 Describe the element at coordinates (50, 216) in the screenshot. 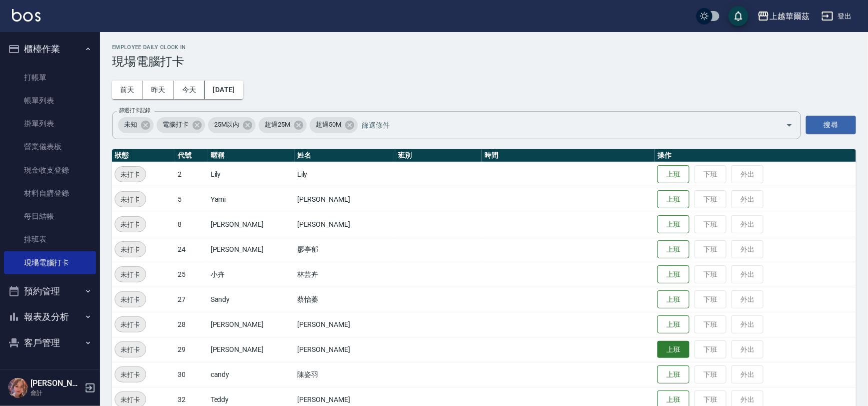

I see `a: 每日結帳` at that location.